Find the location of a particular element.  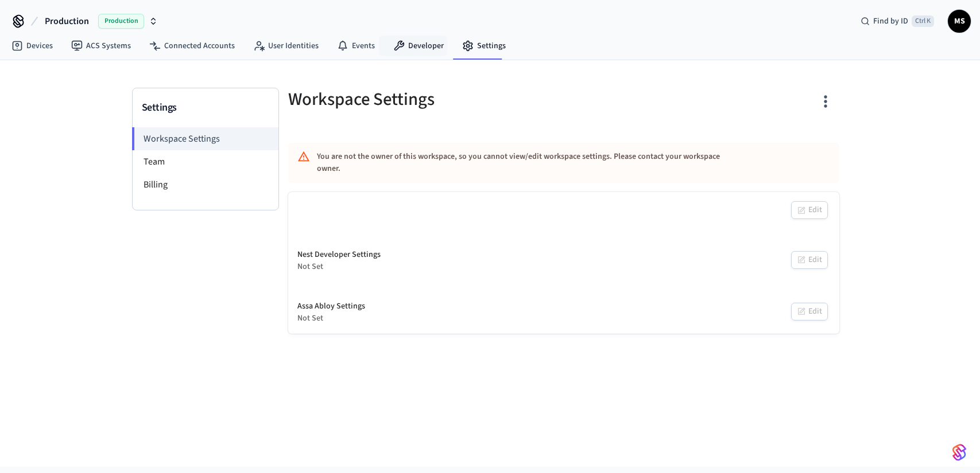

a: Connected Accounts is located at coordinates (192, 46).